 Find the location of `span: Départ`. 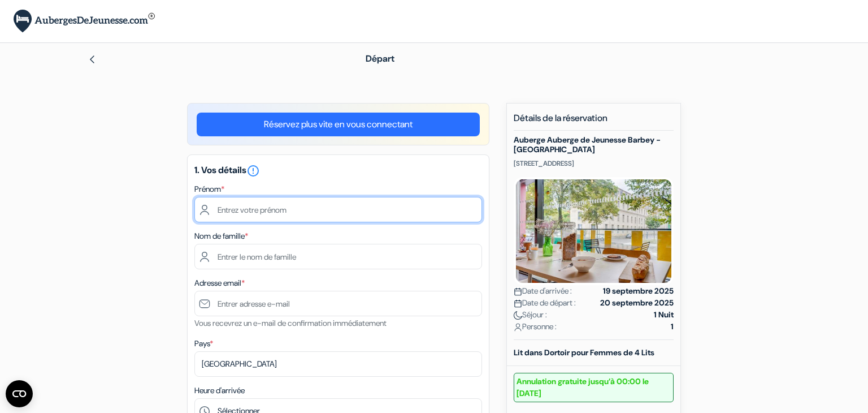

span: Départ is located at coordinates (380, 58).